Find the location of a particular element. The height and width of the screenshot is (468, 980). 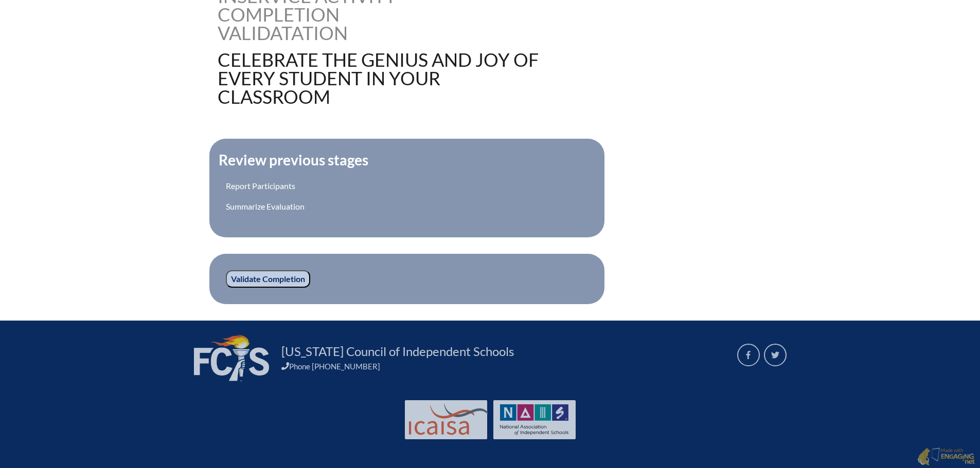

p: Made with is located at coordinates (957, 457).